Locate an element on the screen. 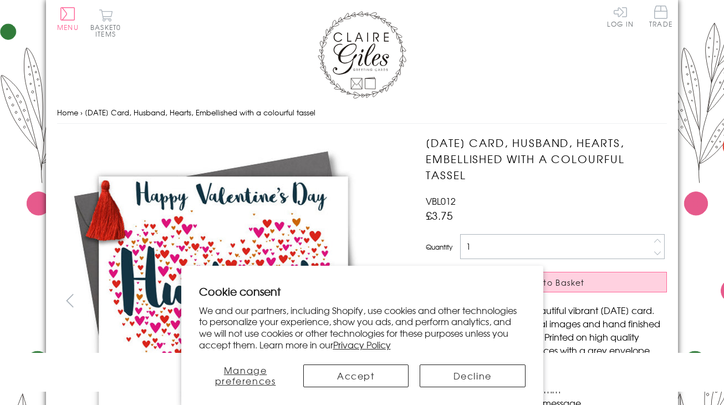 Image resolution: width=724 pixels, height=405 pixels. a: Home is located at coordinates (68, 112).